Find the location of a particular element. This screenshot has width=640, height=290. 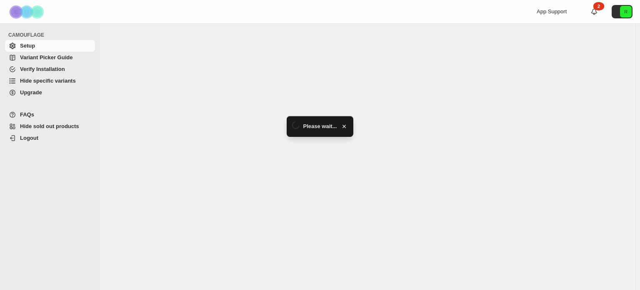

span: Upgrade is located at coordinates (31, 92).